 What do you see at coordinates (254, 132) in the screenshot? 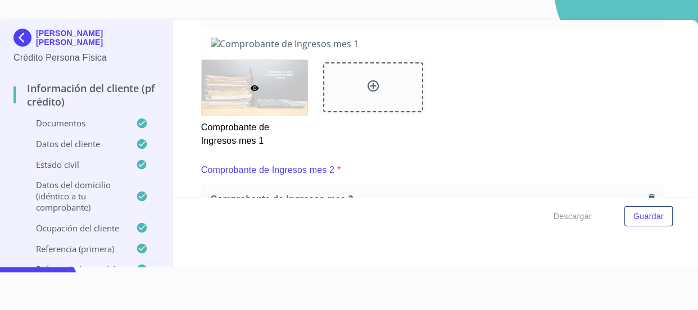
I see `p: Comprobante de Ingresos mes 1` at bounding box center [254, 132].